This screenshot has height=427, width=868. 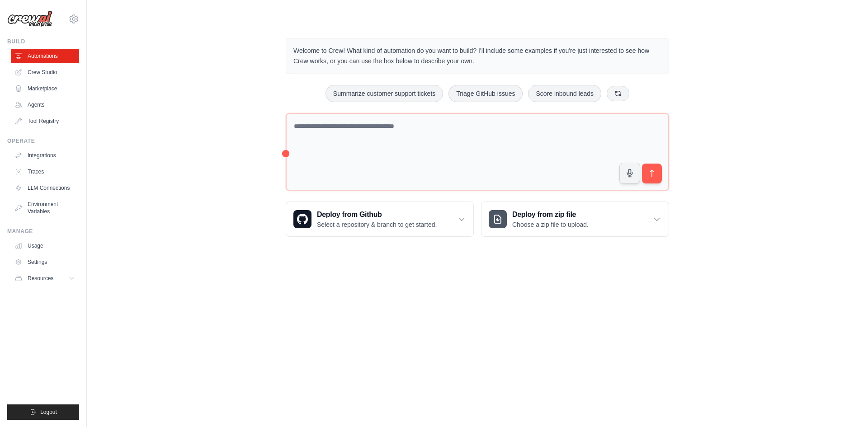 I want to click on button: Triage GitHub issues, so click(x=485, y=93).